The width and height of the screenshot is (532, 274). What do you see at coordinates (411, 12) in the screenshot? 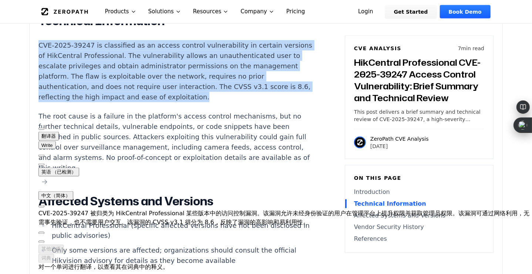
I see `a: Get Started` at bounding box center [411, 12].